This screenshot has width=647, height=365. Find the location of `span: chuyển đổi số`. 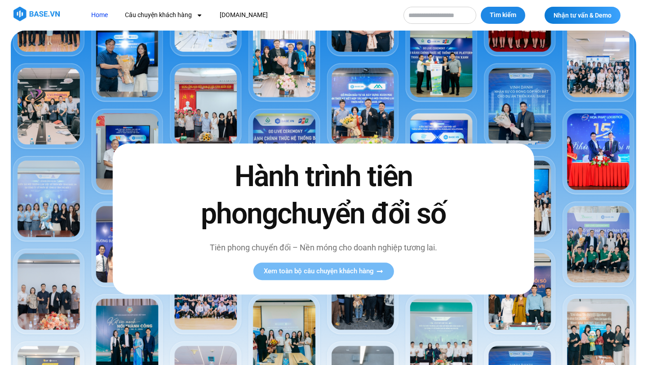

span: chuyển đổi số is located at coordinates (361, 214).